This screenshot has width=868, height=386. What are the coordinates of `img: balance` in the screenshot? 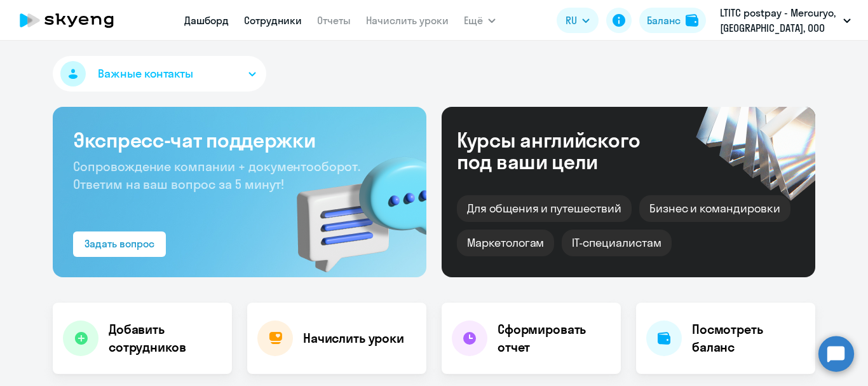 It's located at (692, 20).